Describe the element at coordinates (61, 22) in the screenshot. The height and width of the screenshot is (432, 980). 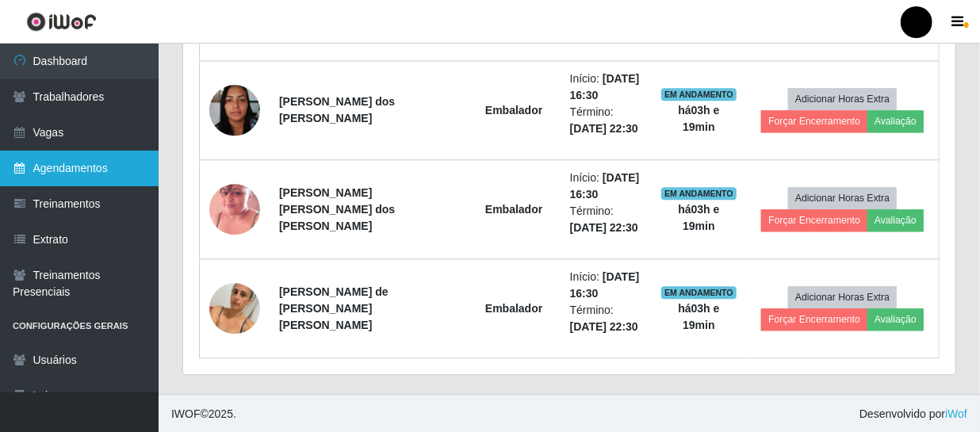
I see `img: CoreUI Logo` at that location.